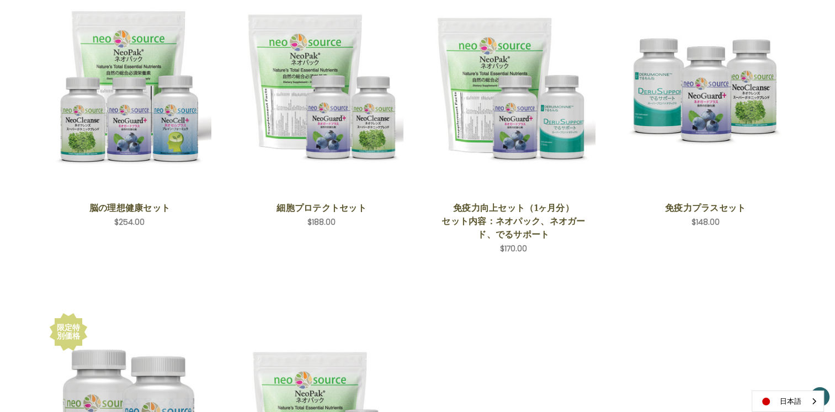  What do you see at coordinates (321, 207) in the screenshot?
I see `a: 細胞プロテクトセット` at bounding box center [321, 207].